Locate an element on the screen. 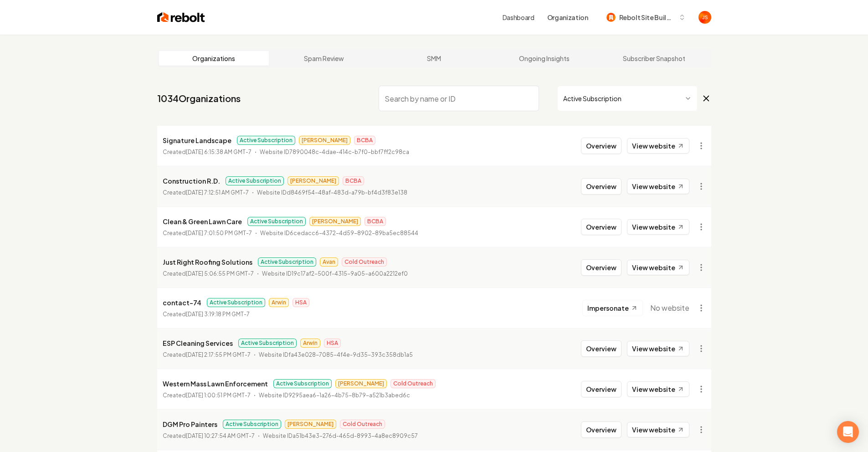  p: Website ID 19c17af2-500f-4315-9a05-a600a2212ef0 is located at coordinates (335, 274).